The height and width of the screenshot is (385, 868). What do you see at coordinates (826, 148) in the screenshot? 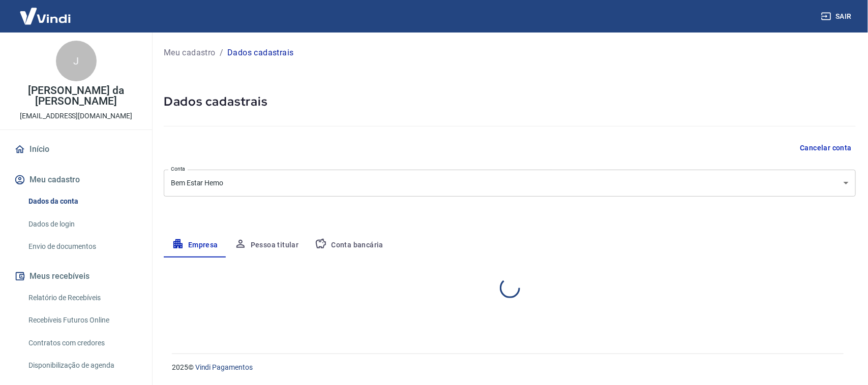
I see `button: Cancelar conta` at bounding box center [826, 148].